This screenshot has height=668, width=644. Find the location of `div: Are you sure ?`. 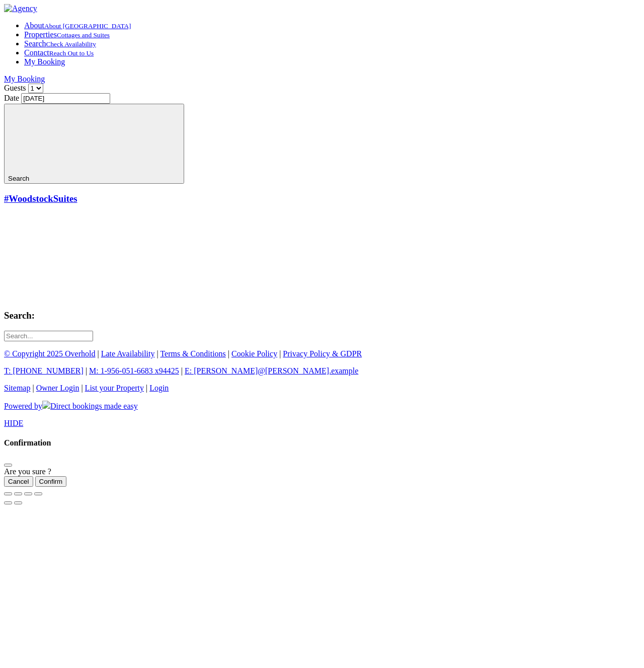

div: Are you sure ? is located at coordinates (322, 471).